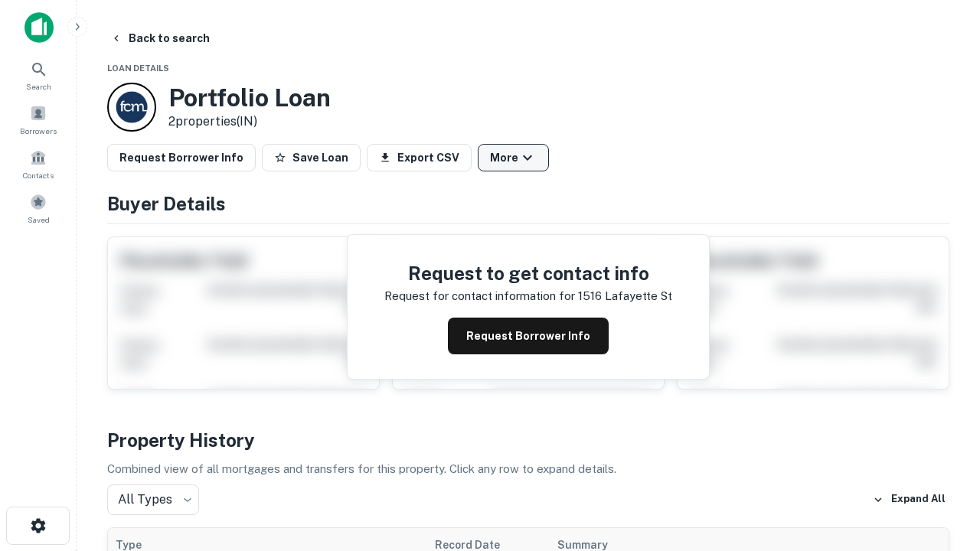  What do you see at coordinates (38, 164) in the screenshot?
I see `a: Contacts` at bounding box center [38, 164].